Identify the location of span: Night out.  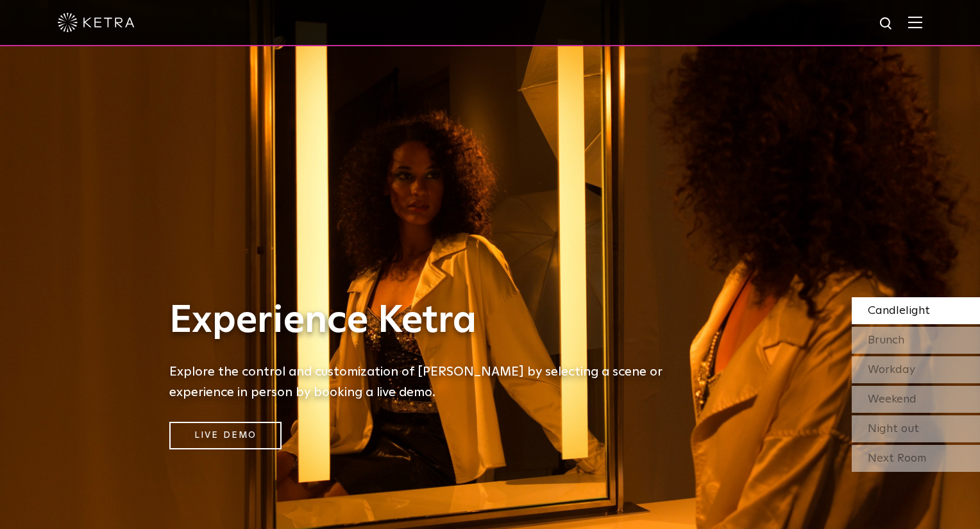
(893, 428).